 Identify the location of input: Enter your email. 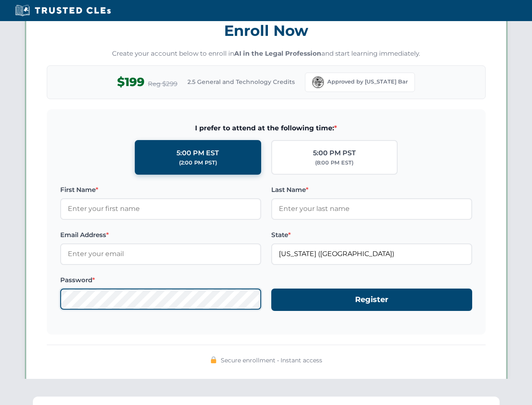
(160, 254).